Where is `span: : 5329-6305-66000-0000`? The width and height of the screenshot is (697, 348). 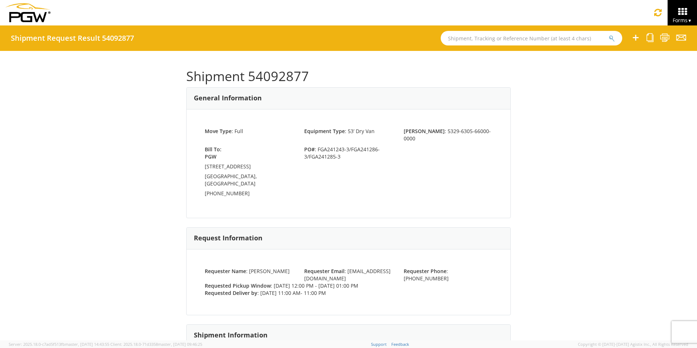
span: : 5329-6305-66000-0000 is located at coordinates (448, 134).